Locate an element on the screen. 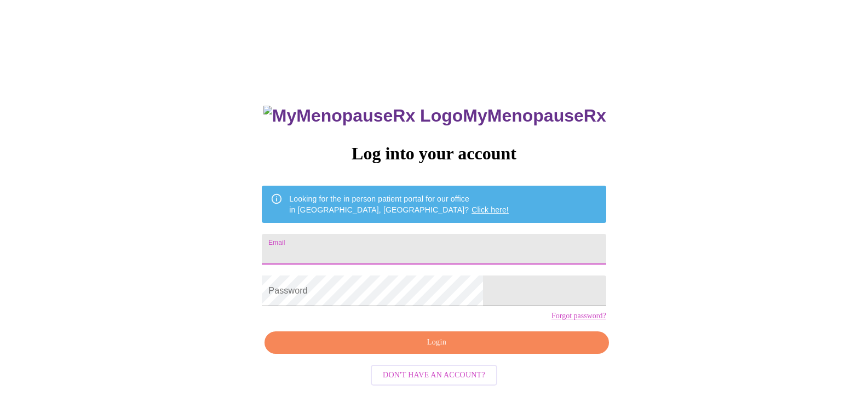 The height and width of the screenshot is (419, 868). button: Don't have an account? is located at coordinates (434, 375).